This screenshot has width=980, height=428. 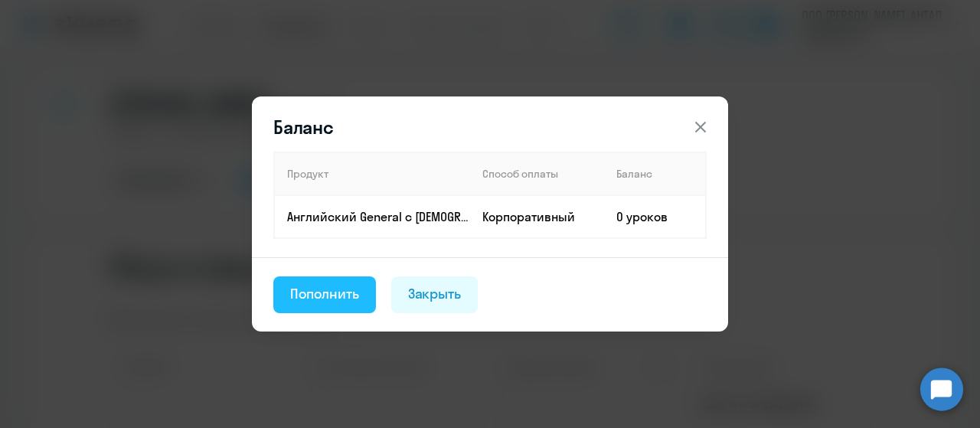 What do you see at coordinates (435, 295) in the screenshot?
I see `button: Закрыть` at bounding box center [435, 295].